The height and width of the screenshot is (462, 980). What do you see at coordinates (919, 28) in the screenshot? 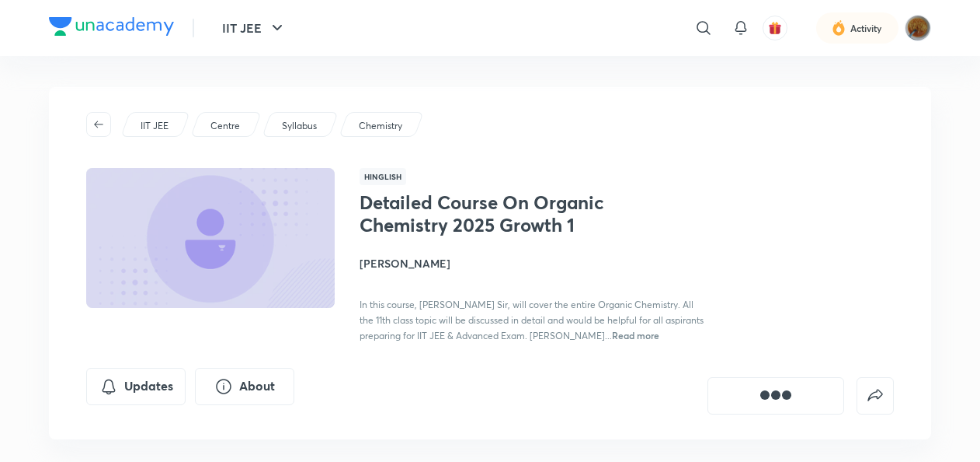
I see `img: Vartika tiwary uttarpradesh` at bounding box center [919, 28].